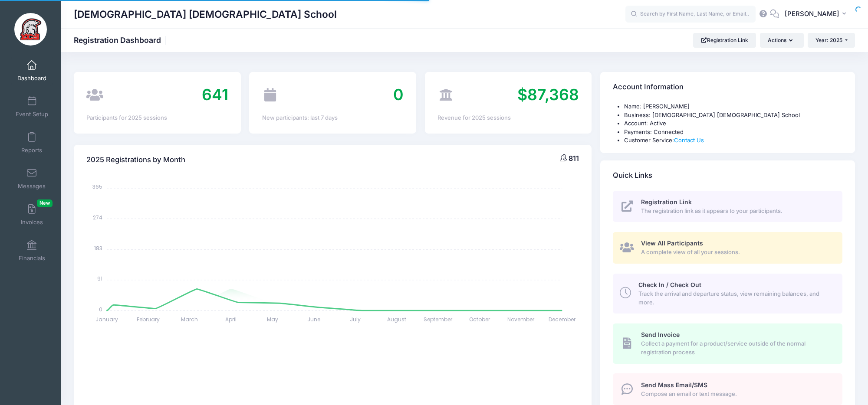  Describe the element at coordinates (737, 347) in the screenshot. I see `span: Collect a payment for a product/service outside of the normal registration process` at that location.